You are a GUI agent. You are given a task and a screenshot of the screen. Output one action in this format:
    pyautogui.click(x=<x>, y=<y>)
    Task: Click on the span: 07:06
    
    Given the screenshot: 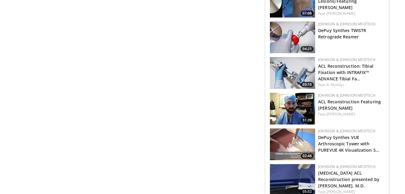 What is the action you would take?
    pyautogui.click(x=307, y=13)
    